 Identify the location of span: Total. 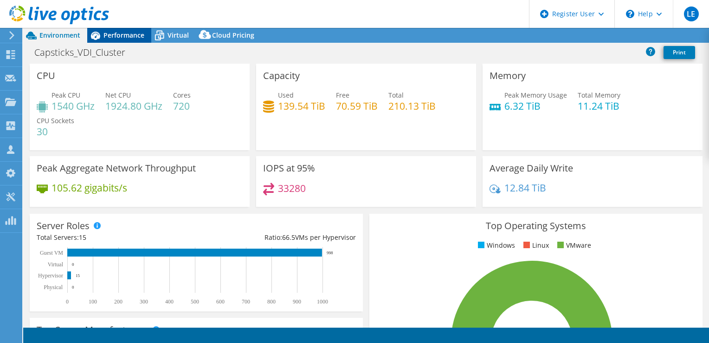
(396, 95).